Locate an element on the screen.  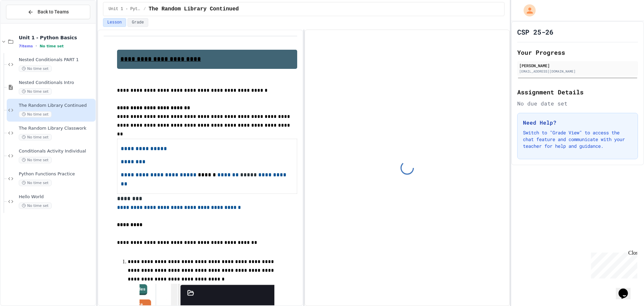
button: Grade is located at coordinates (138, 23).